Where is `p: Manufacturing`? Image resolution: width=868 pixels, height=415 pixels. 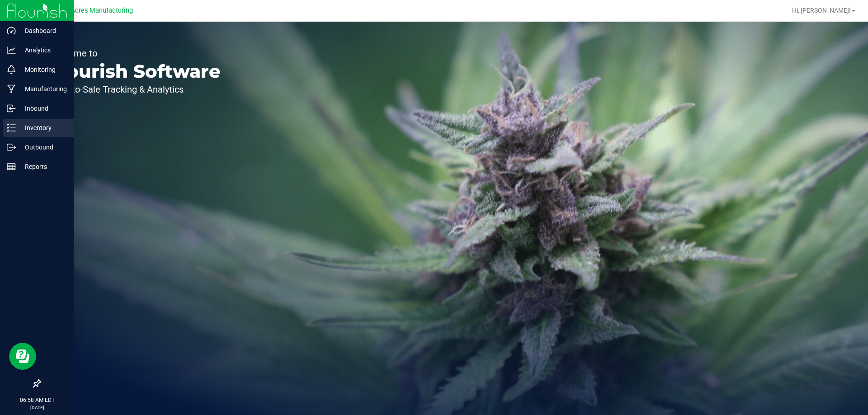
p: Manufacturing is located at coordinates (43, 89).